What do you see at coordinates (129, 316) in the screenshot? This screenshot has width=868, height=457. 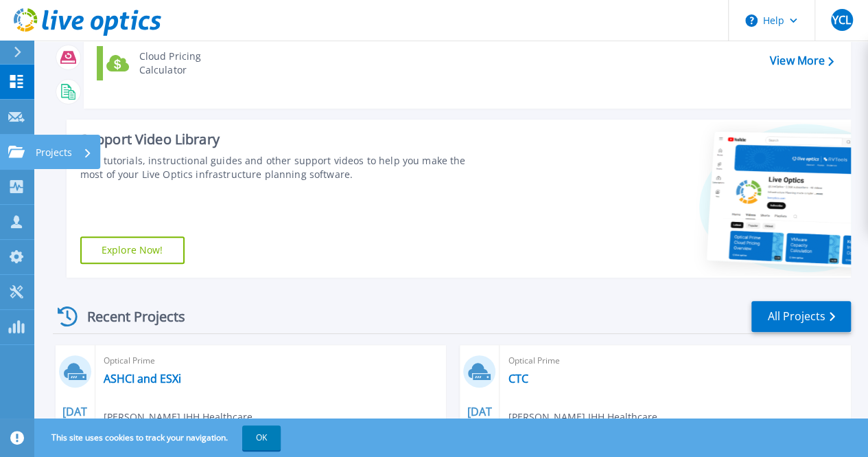 I see `div: Recent Projects` at bounding box center [129, 316].